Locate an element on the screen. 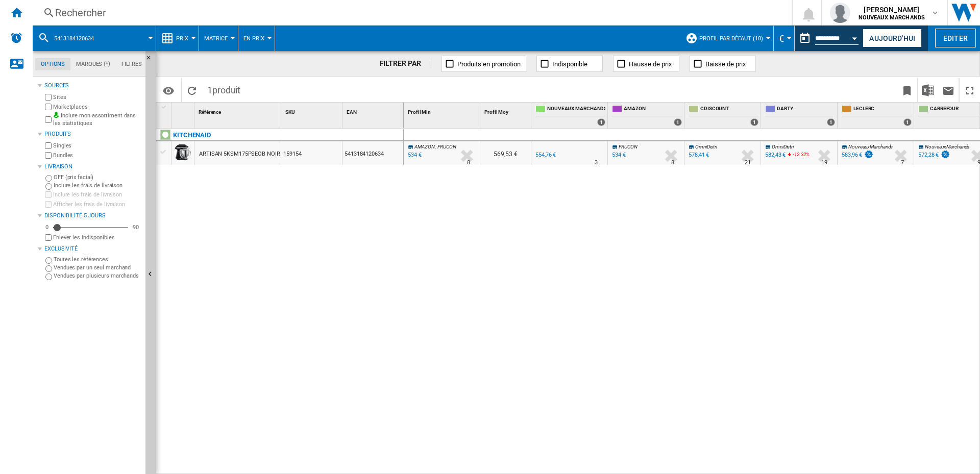  label: Bundles is located at coordinates (97, 155).